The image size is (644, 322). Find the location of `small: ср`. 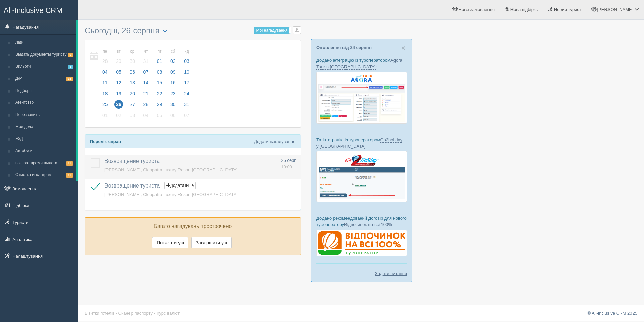

small: ср is located at coordinates (132, 51).